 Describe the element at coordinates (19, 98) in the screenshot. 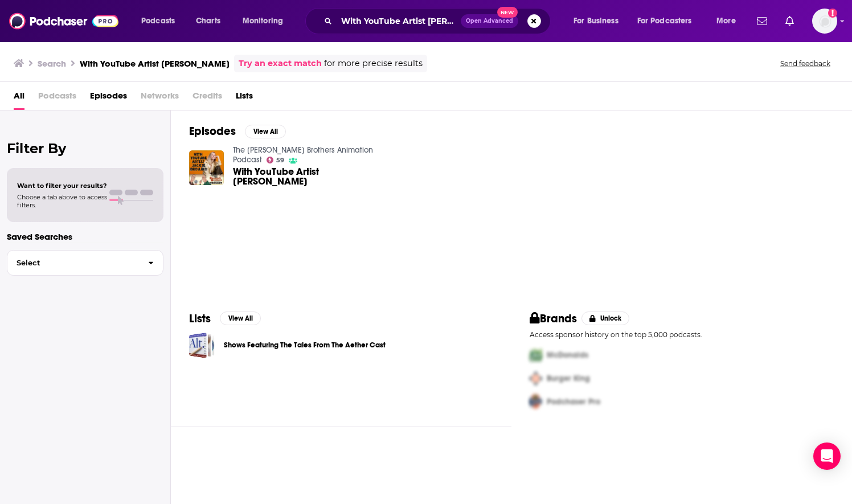

I see `span: All` at that location.